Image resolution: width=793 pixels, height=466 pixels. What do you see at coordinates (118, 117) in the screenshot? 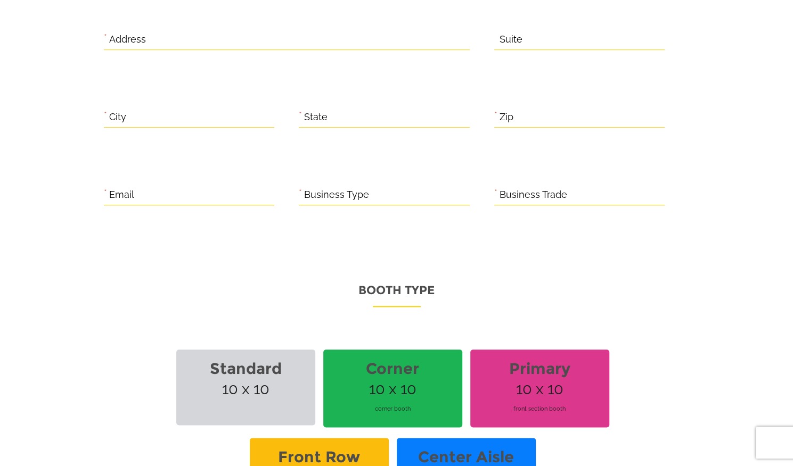
I see `label: City` at bounding box center [118, 117].